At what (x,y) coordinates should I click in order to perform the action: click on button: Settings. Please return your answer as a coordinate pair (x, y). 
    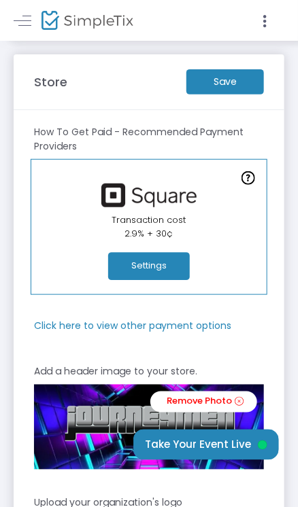
    Looking at the image, I should click on (149, 266).